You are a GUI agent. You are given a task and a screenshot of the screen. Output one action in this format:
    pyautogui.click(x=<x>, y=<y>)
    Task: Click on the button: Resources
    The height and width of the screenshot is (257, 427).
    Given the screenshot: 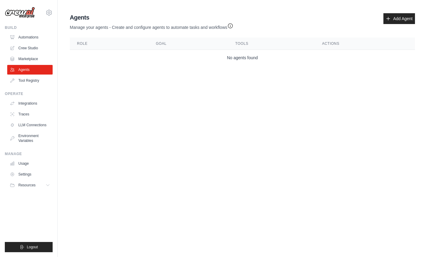 What is the action you would take?
    pyautogui.click(x=30, y=185)
    